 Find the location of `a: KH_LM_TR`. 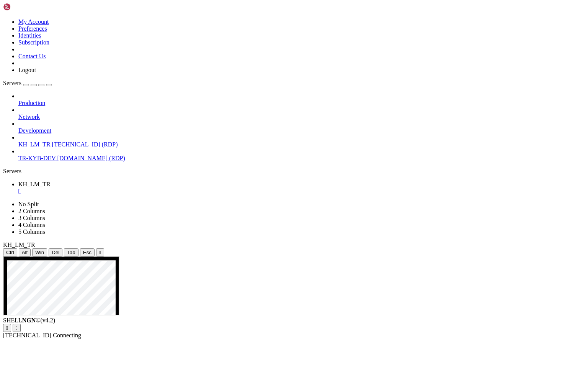

a: KH_LM_TR is located at coordinates (302, 188).